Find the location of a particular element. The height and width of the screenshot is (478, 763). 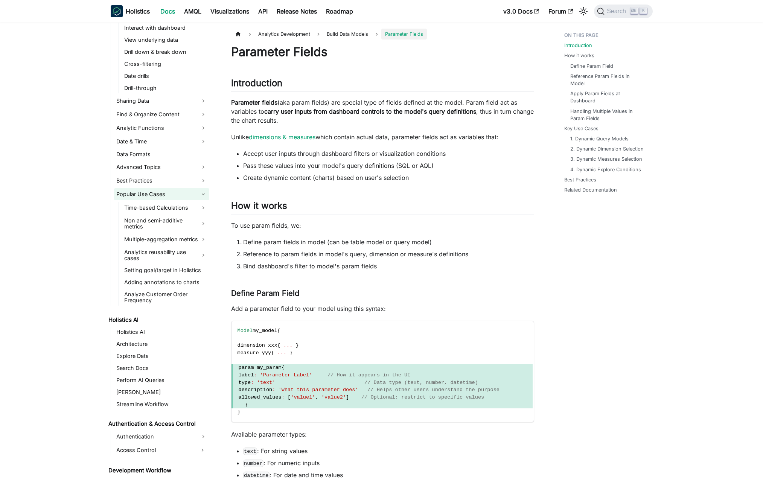

span: param my_param is located at coordinates (260, 367).